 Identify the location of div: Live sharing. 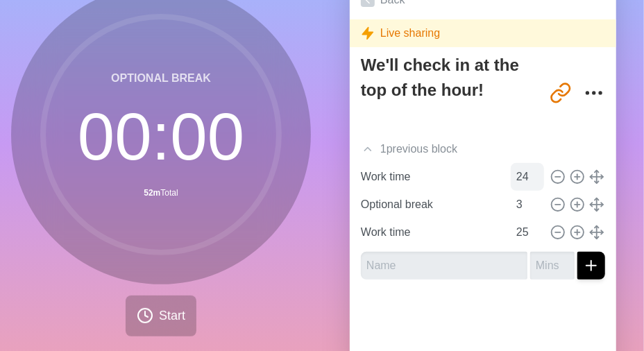
(483, 33).